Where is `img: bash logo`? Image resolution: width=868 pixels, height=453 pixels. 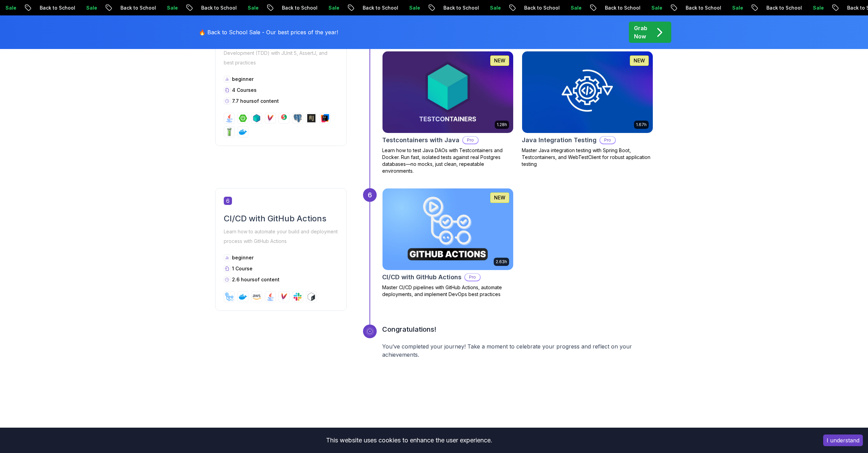
img: bash logo is located at coordinates (312, 296).